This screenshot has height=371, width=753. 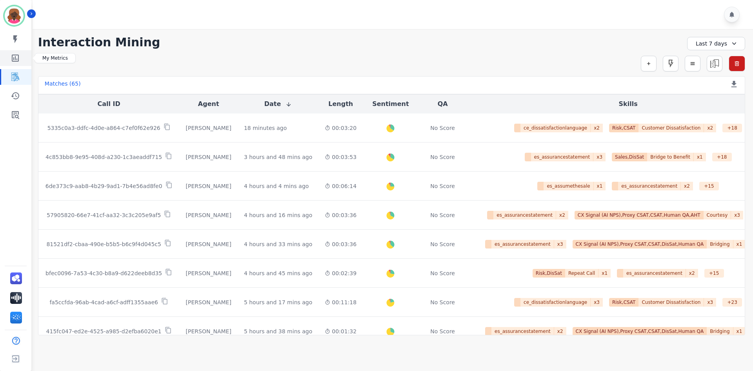 What do you see at coordinates (390, 104) in the screenshot?
I see `button: Sentiment` at bounding box center [390, 104].